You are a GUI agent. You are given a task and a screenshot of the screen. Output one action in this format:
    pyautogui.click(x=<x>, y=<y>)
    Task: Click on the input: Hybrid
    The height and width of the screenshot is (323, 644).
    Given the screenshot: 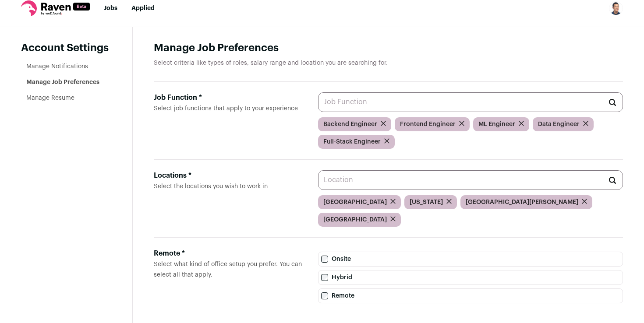 What is the action you would take?
    pyautogui.click(x=325, y=278)
    